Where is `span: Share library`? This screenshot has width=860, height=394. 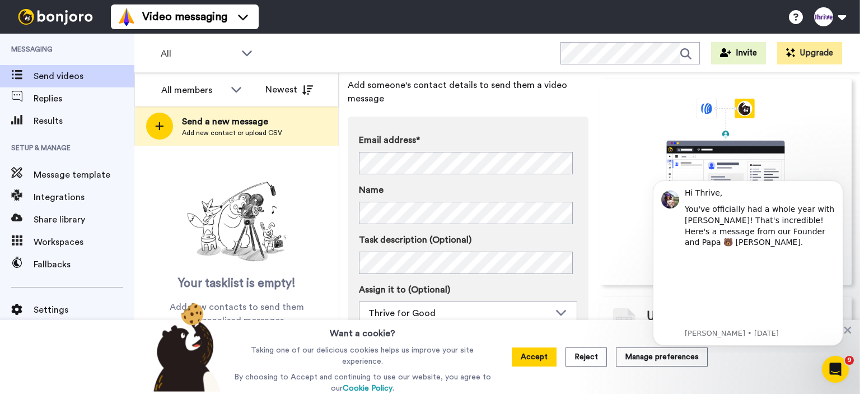
span: Share library is located at coordinates (84, 220).